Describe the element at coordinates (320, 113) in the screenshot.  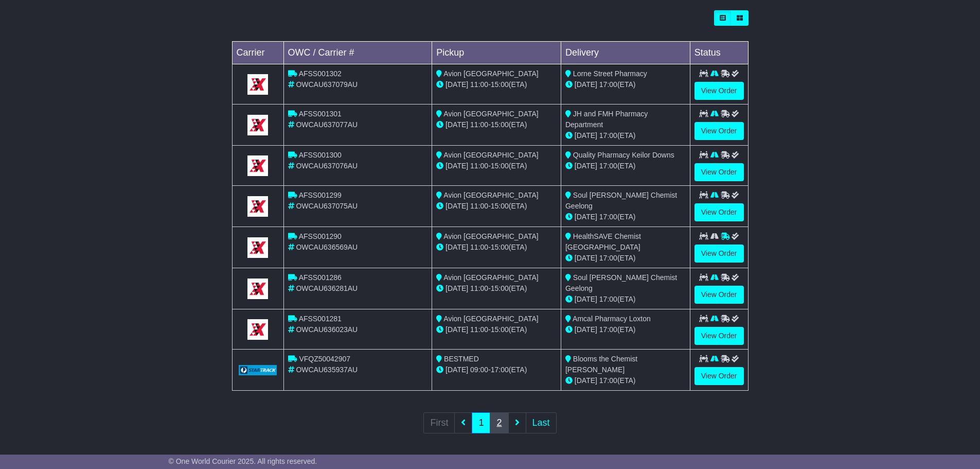
I see `span: AFSS001301` at that location.